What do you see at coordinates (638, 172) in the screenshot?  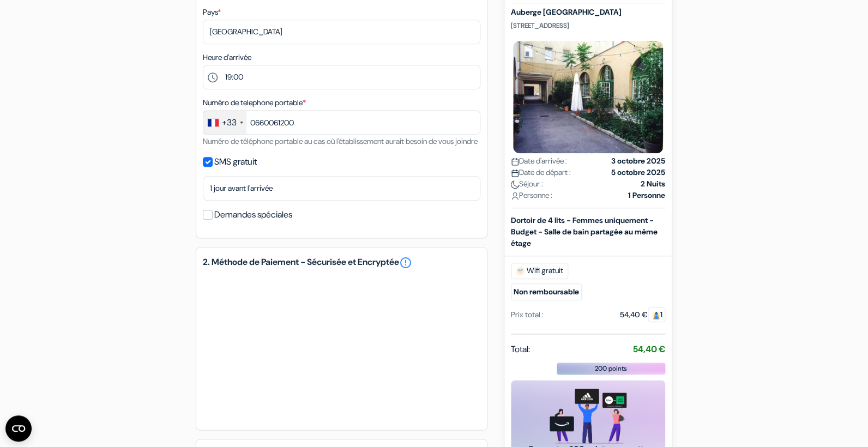 I see `strong: 5 octobre 2025` at bounding box center [638, 172].